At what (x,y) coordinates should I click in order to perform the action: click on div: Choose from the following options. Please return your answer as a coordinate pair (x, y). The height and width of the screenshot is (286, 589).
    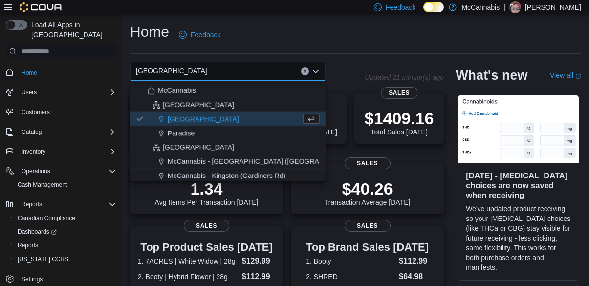
    Looking at the image, I should click on (228, 183).